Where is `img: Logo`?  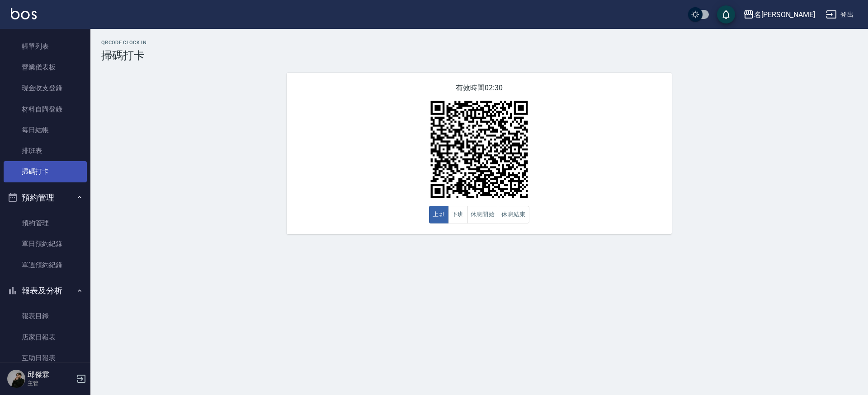
img: Logo is located at coordinates (23, 14).